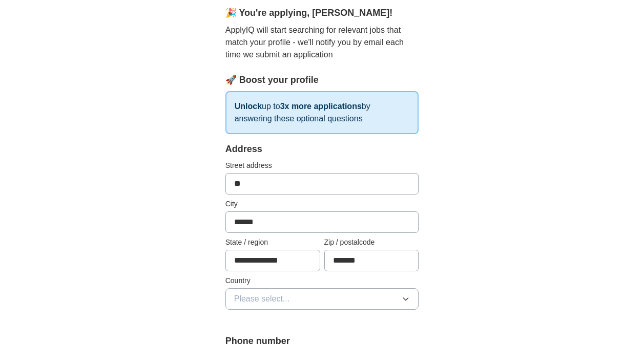  What do you see at coordinates (248, 106) in the screenshot?
I see `strong: Unlock` at bounding box center [248, 106].